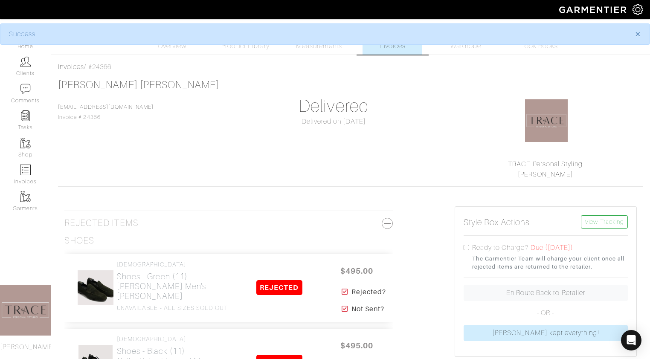  What do you see at coordinates (25, 61) in the screenshot?
I see `img: clients-icon-6bae9207a08558b7cb47a8932f037763ab4055f8c8b6bfacd5dc20c3e0201464.png` at bounding box center [25, 61].